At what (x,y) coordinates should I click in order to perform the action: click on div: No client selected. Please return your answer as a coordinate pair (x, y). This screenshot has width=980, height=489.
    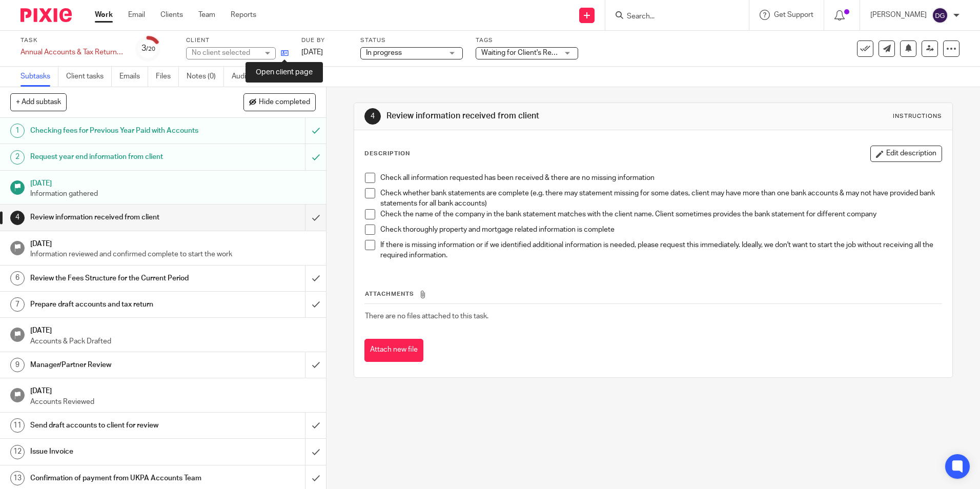
    Looking at the image, I should click on (225, 53).